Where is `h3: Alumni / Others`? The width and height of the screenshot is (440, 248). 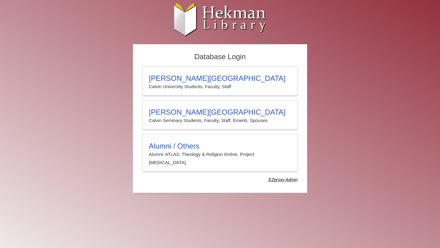
h3: Alumni / Others is located at coordinates (220, 146).